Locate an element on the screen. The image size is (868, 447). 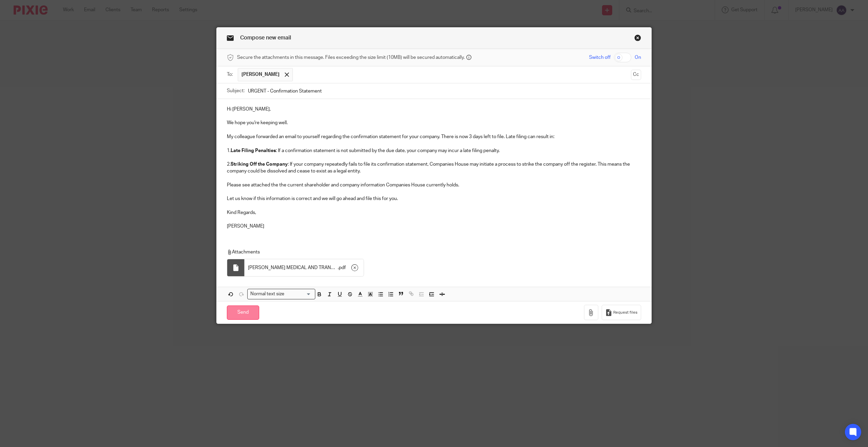
button: Cc is located at coordinates (636, 74).